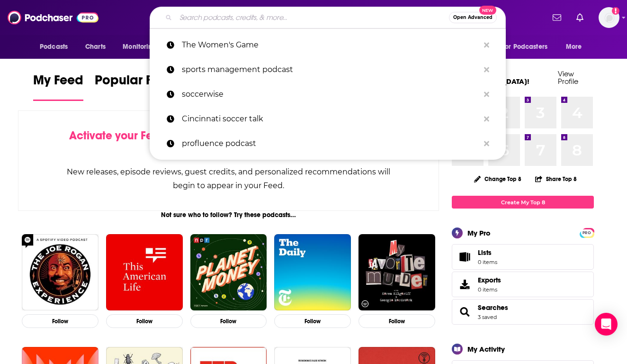 This screenshot has height=364, width=627. I want to click on span: Open Advanced, so click(473, 18).